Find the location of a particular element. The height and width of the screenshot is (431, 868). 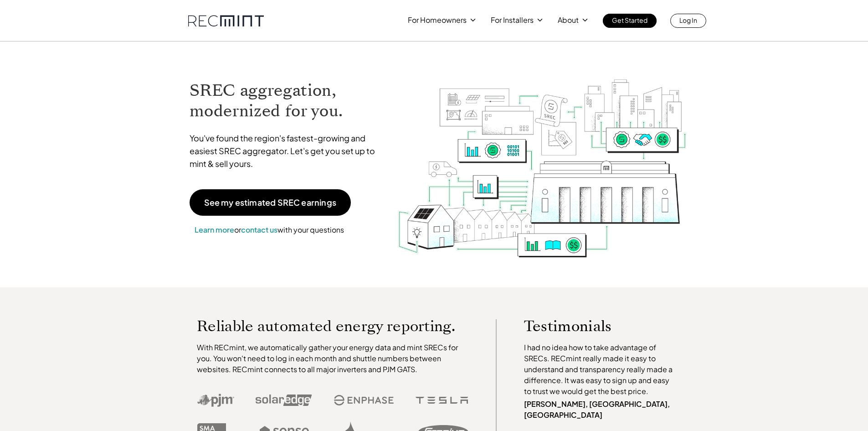

a: contact us is located at coordinates (259, 230).